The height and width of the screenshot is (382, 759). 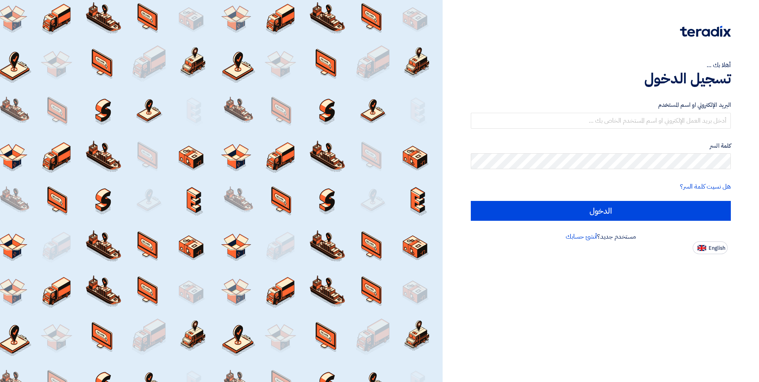 What do you see at coordinates (601, 65) in the screenshot?
I see `div: أهلا بك ...` at bounding box center [601, 65].